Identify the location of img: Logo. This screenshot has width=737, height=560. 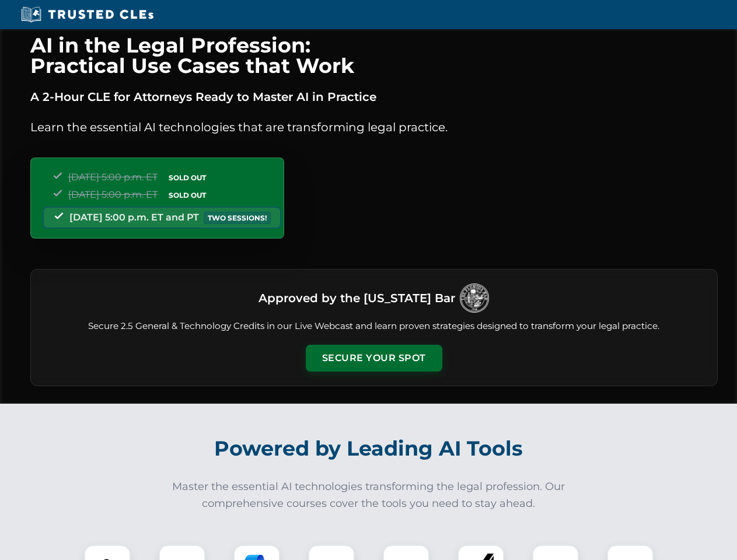
(474, 298).